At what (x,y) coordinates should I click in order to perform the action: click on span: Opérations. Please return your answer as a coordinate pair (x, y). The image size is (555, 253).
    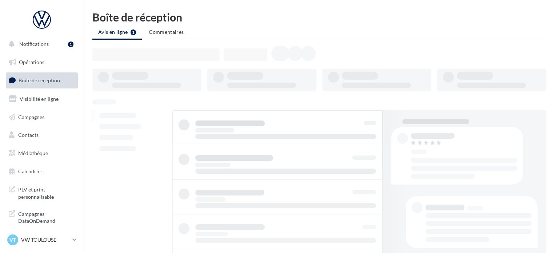
    Looking at the image, I should click on (32, 62).